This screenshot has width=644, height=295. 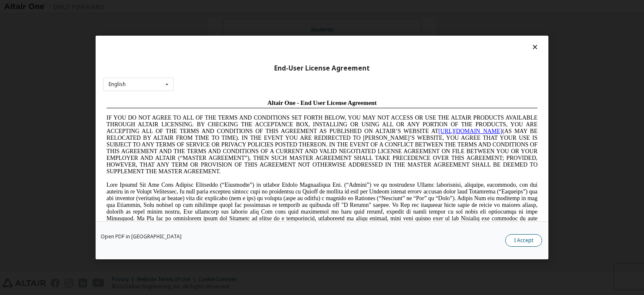 What do you see at coordinates (117, 85) in the screenshot?
I see `div: English` at bounding box center [117, 85].